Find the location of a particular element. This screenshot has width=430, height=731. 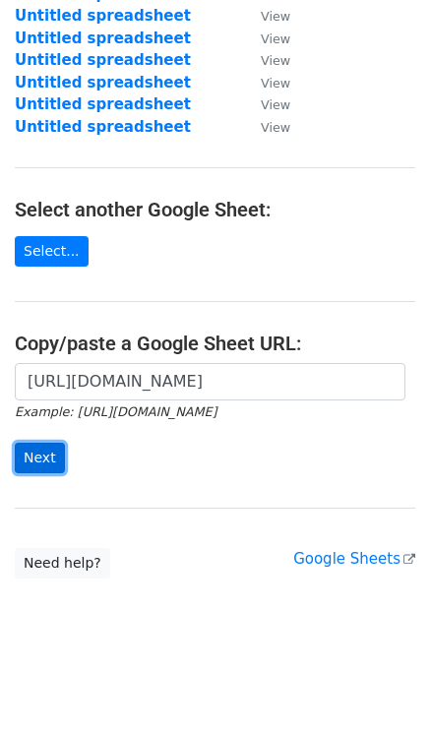

a: Google Sheets is located at coordinates (354, 559).